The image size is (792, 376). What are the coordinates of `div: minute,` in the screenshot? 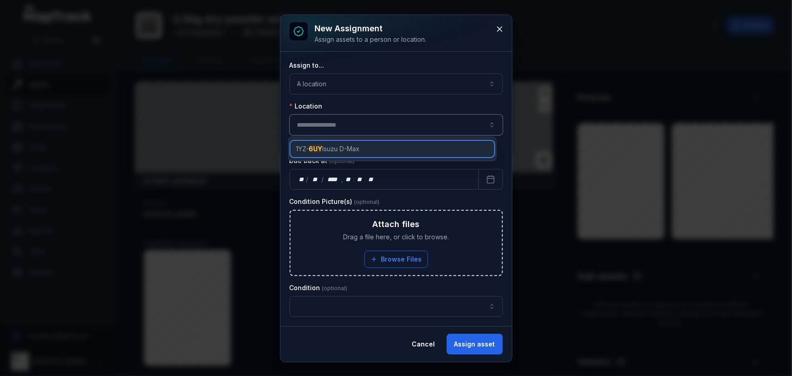 It's located at (360, 179).